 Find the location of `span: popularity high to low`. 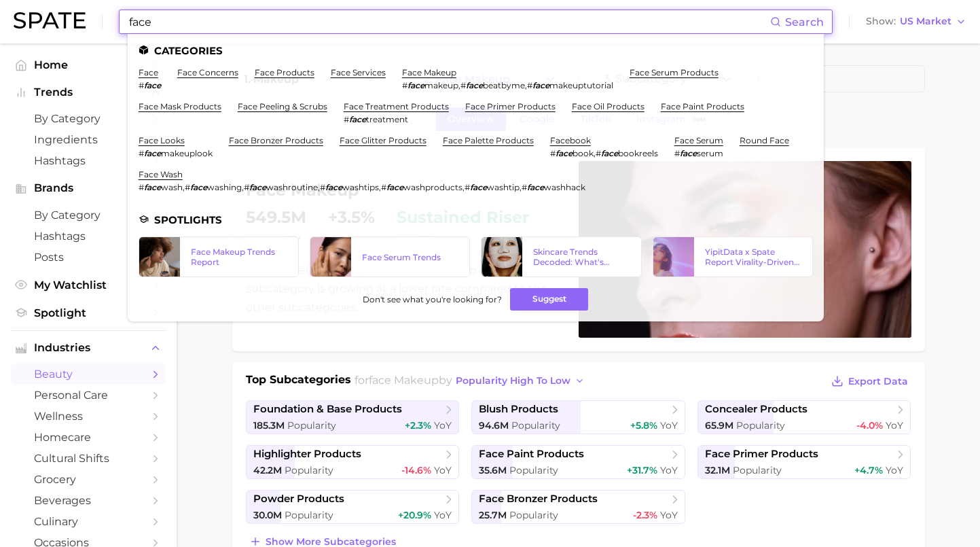

span: popularity high to low is located at coordinates (513, 380).